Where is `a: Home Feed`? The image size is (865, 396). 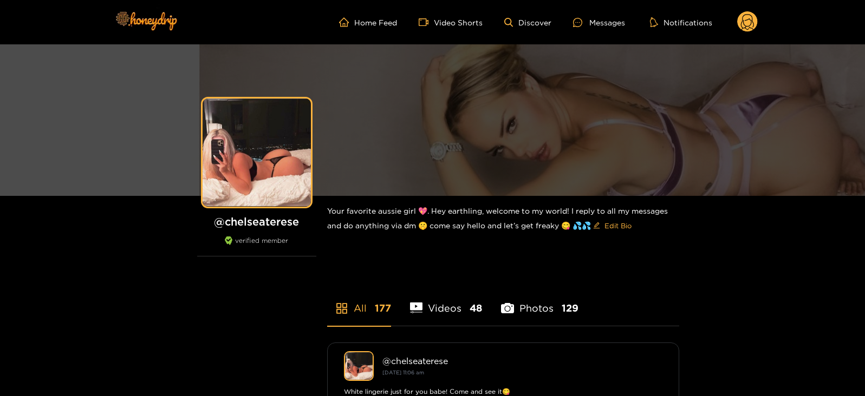 a: Home Feed is located at coordinates (368, 22).